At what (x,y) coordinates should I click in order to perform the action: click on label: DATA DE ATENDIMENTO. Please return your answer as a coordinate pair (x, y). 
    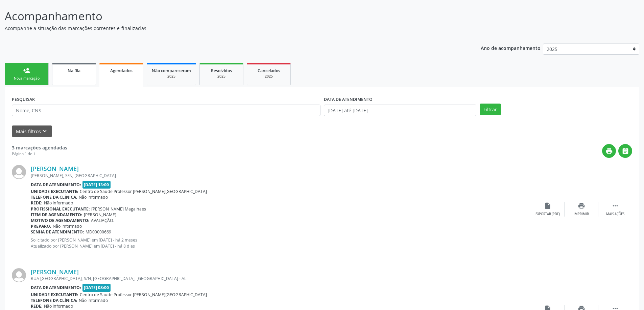
    Looking at the image, I should click on (348, 99).